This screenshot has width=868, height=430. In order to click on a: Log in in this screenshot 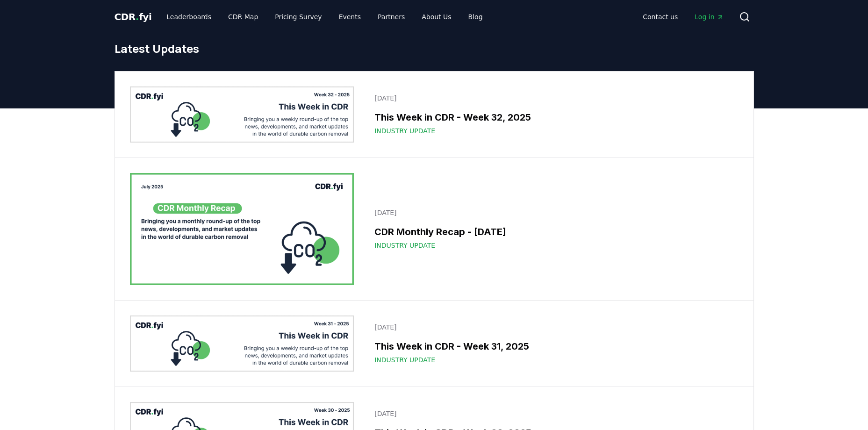, I will do `click(709, 16)`.